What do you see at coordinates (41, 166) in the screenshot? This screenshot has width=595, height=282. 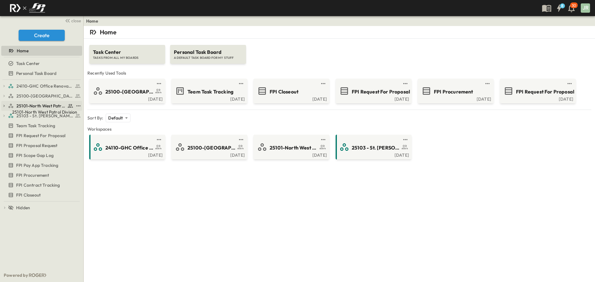 I see `a: FPI Pay App Tracking` at bounding box center [41, 166].